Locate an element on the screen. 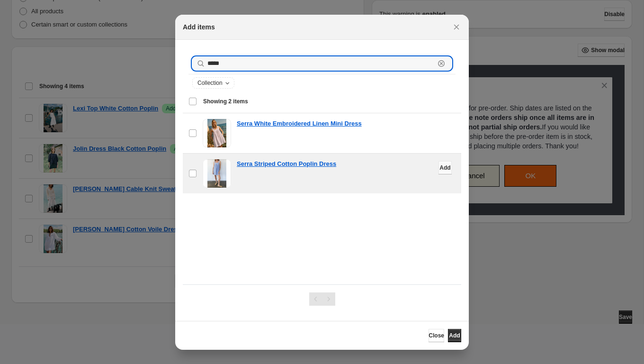  p: Serra Striped Cotton Poplin Dress is located at coordinates (286, 164).